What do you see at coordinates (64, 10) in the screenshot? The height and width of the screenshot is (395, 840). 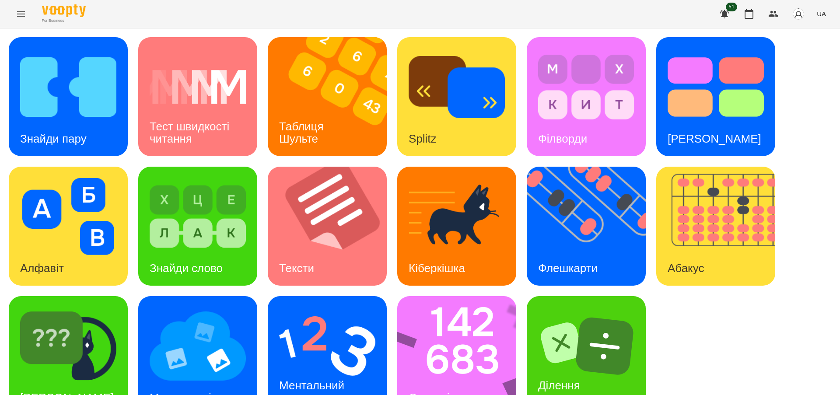 I see `img: Voopty Logo` at bounding box center [64, 10].